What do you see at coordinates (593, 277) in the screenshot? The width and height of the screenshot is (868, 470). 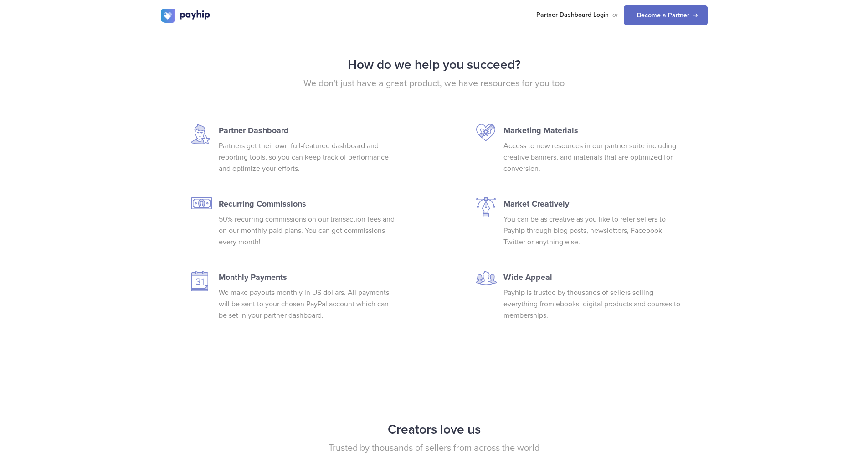 I see `p: Wide Appeal` at bounding box center [593, 277].